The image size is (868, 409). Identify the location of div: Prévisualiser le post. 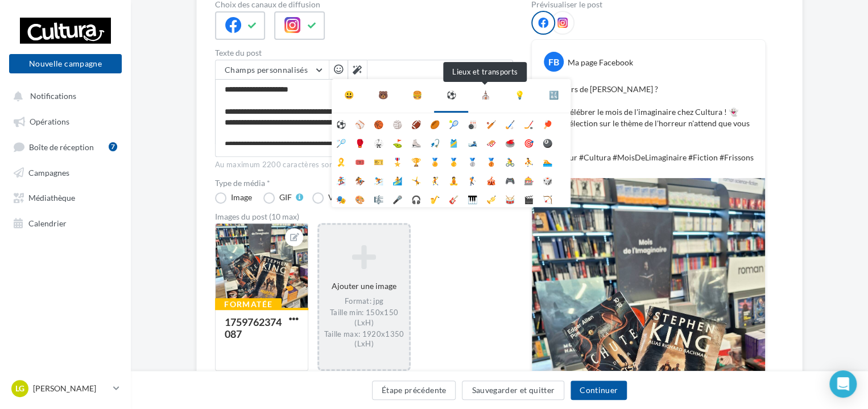
(648, 4).